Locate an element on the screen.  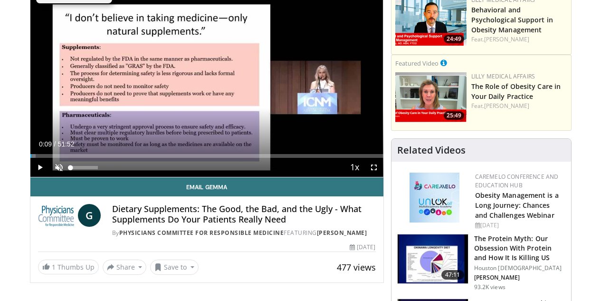
button: Save to is located at coordinates (175, 267).